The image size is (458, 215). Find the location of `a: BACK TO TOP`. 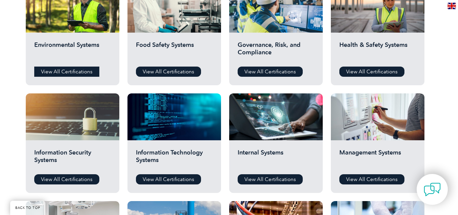

a: BACK TO TOP is located at coordinates (28, 208).